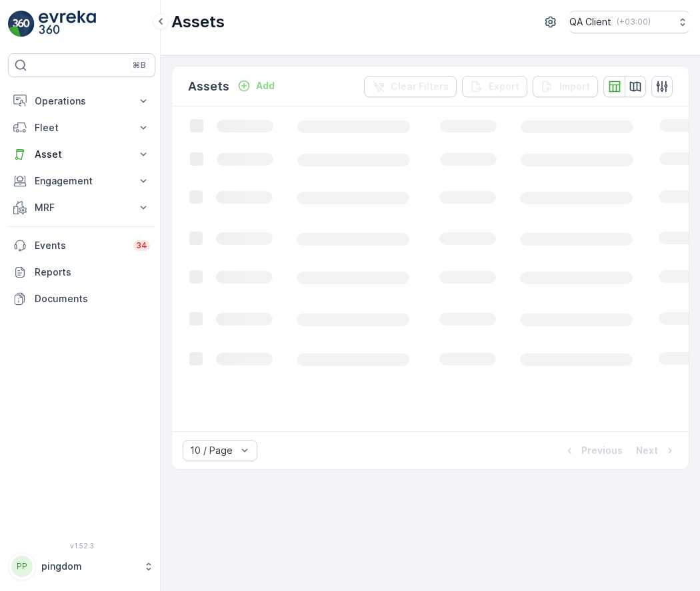 The image size is (700, 591). What do you see at coordinates (81, 101) in the screenshot?
I see `p: Operations` at bounding box center [81, 101].